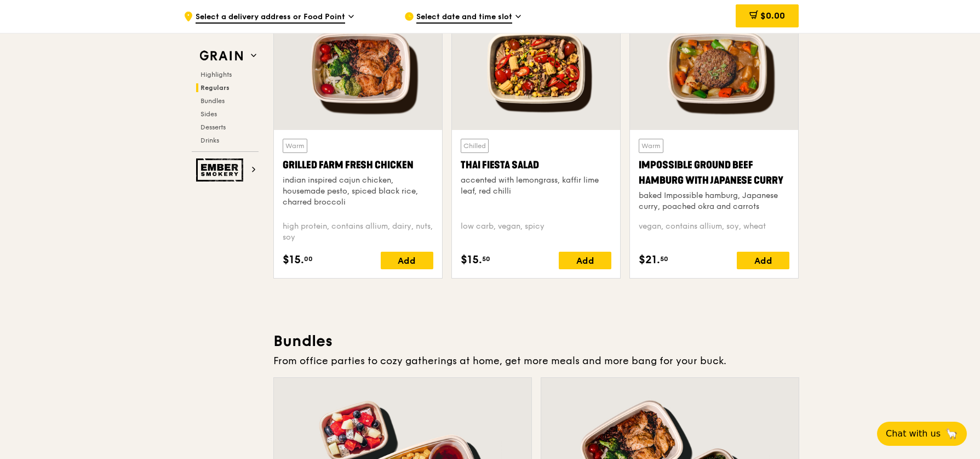  I want to click on span: 00, so click(309, 259).